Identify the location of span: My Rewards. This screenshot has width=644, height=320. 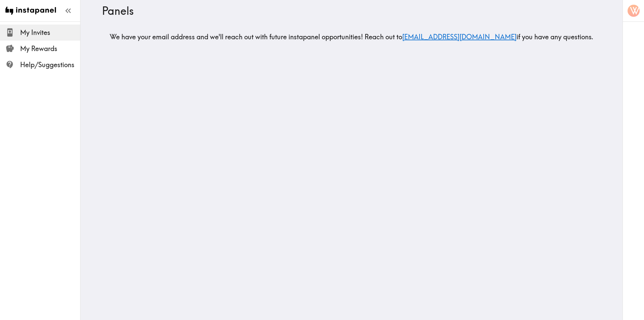
(50, 49).